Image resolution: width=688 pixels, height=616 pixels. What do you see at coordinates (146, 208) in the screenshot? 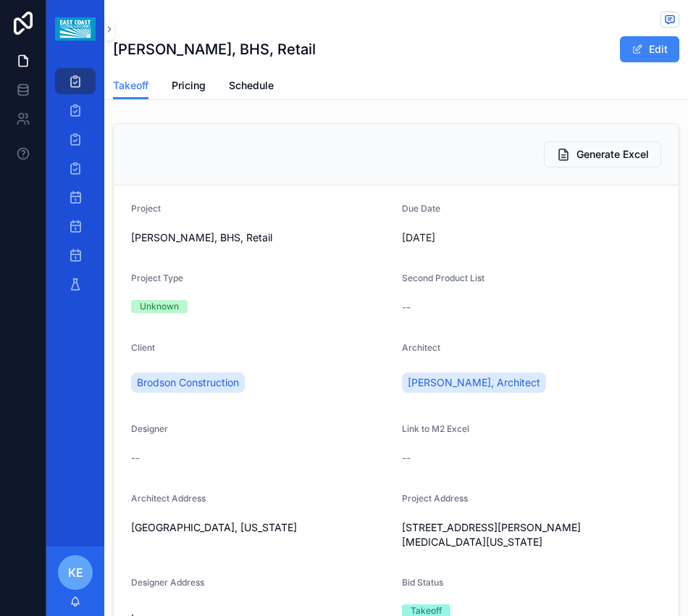
I see `span: Project` at bounding box center [146, 208].